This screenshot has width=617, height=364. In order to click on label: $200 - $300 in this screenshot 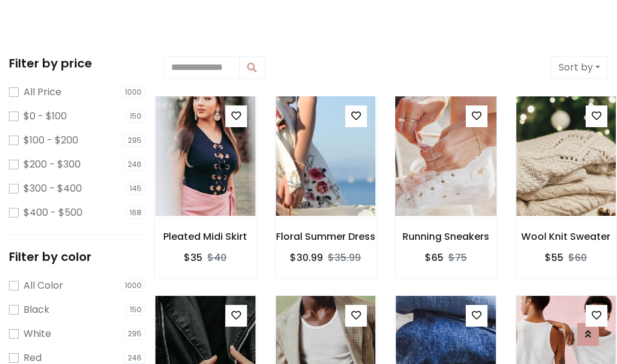, I will do `click(52, 165)`.